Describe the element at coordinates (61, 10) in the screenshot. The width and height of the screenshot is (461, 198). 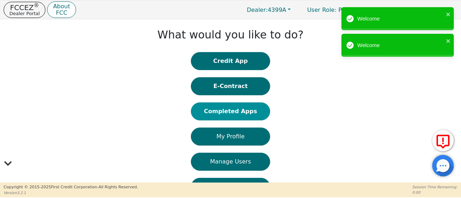
I see `button: AboutFCC` at that location.